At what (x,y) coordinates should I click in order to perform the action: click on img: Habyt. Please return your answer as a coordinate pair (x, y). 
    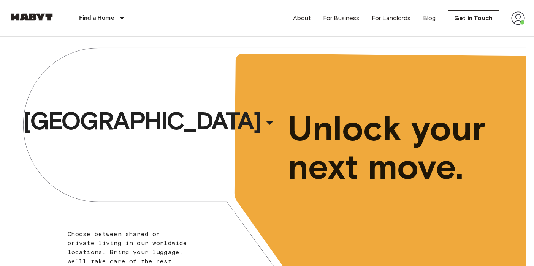
    Looking at the image, I should click on (32, 17).